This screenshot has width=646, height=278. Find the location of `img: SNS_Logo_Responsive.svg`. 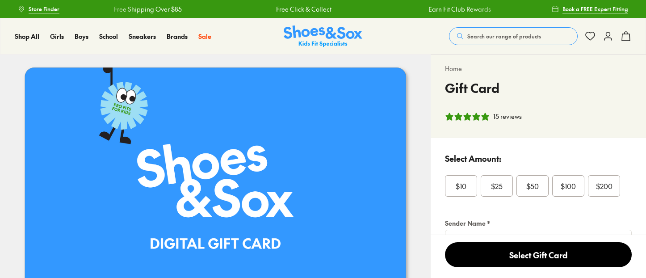

img: SNS_Logo_Responsive.svg is located at coordinates (323, 36).